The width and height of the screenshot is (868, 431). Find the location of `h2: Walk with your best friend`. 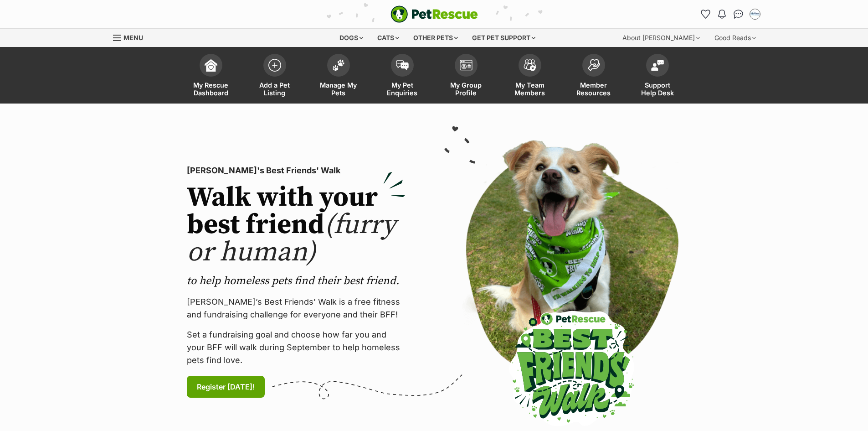

h2: Walk with your best friend is located at coordinates (296, 225).